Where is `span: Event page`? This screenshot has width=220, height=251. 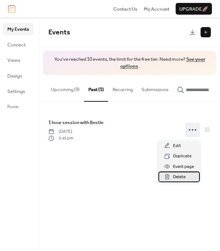
span: Event page is located at coordinates (183, 167).